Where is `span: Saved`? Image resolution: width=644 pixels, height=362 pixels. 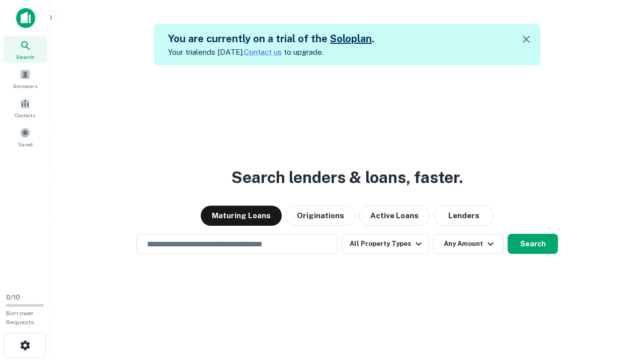
span: Saved is located at coordinates (25, 145).